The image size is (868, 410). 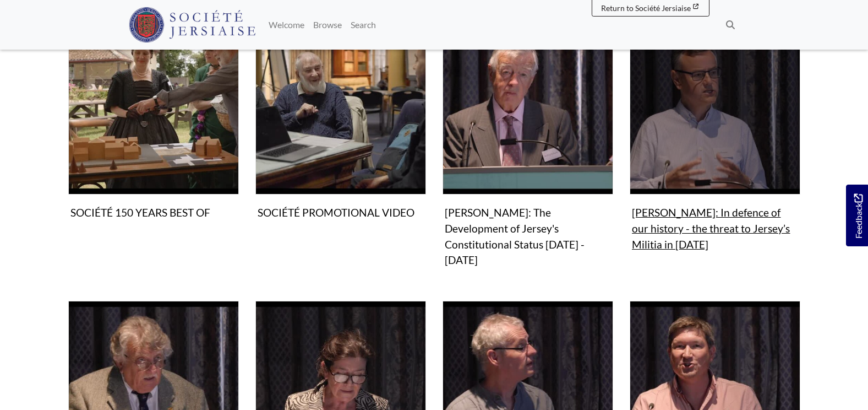 I want to click on a: SOCIÉTÉ 150 YEARS BEST OF SOCIÉTÉ 150 YEARS BEST OF, so click(x=153, y=124).